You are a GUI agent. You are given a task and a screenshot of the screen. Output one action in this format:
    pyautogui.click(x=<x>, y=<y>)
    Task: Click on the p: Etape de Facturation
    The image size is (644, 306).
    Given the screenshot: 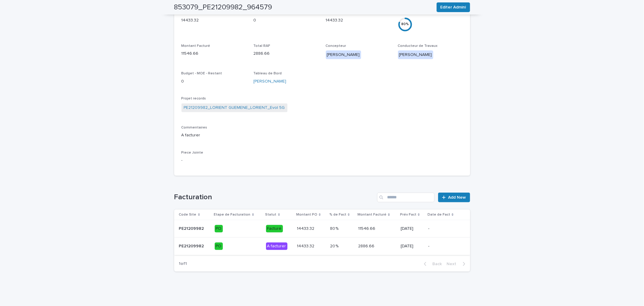 What is the action you would take?
    pyautogui.click(x=232, y=214)
    